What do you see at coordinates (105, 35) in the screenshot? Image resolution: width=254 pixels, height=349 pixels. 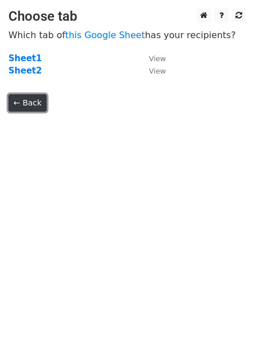 I see `a: this Google Sheet` at bounding box center [105, 35].